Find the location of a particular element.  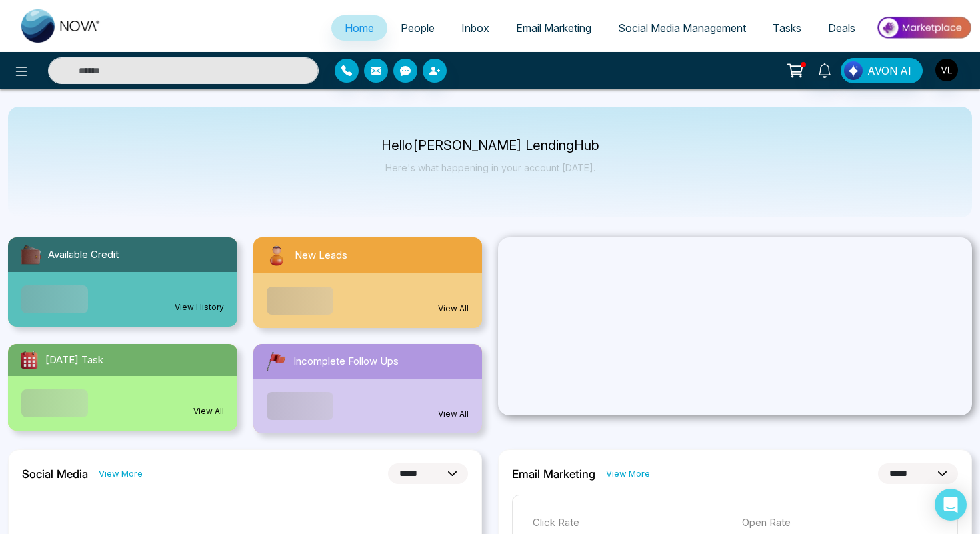

span: Incomplete Follow Ups is located at coordinates (346, 362).